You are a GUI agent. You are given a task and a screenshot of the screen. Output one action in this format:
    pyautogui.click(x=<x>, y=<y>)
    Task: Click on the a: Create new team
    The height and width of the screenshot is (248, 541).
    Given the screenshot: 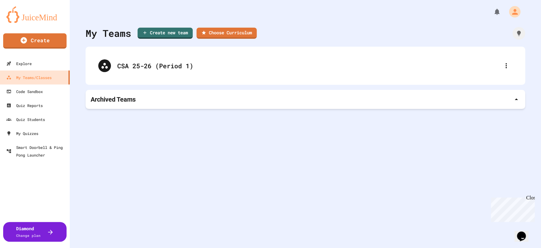 What is the action you would take?
    pyautogui.click(x=165, y=33)
    